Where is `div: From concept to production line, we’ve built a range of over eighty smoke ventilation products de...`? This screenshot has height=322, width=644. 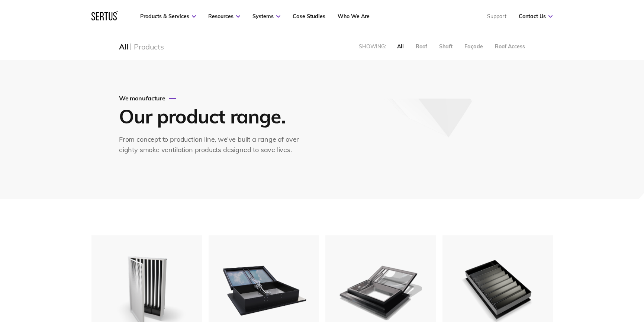 div: From concept to production line, we’ve built a range of over eighty smoke ventilation products de... is located at coordinates (213, 145).